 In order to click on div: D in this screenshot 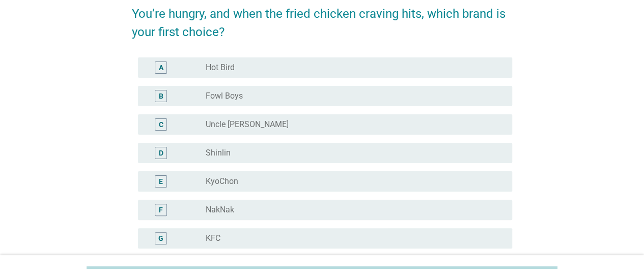, I will do `click(161, 153)`.